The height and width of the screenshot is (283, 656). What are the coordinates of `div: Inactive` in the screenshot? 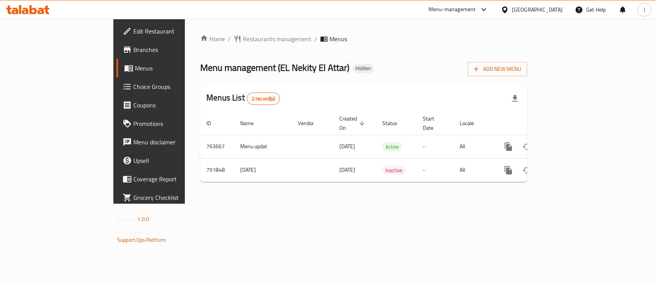 It's located at (394, 170).